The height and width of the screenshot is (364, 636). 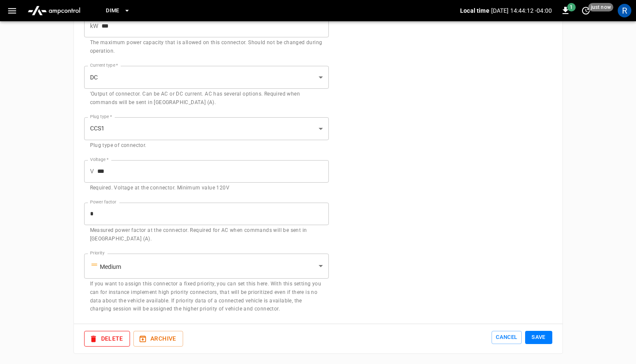 What do you see at coordinates (506, 337) in the screenshot?
I see `button: Cancel` at bounding box center [506, 337].